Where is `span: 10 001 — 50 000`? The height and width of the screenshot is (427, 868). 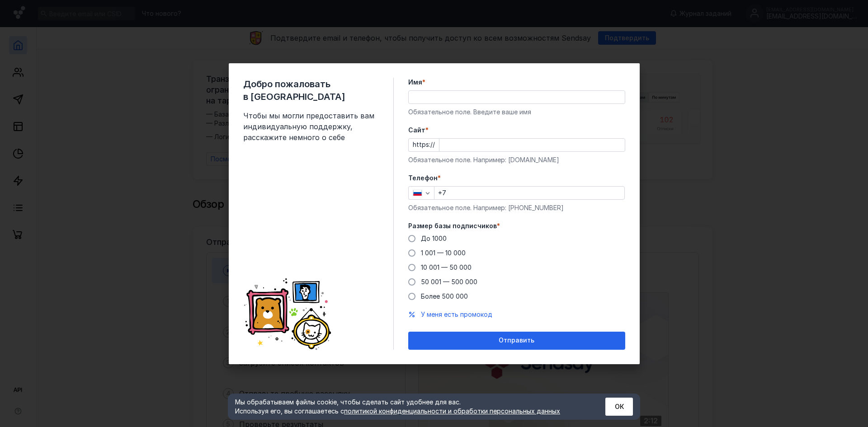
span: 10 001 — 50 000 is located at coordinates (446, 267).